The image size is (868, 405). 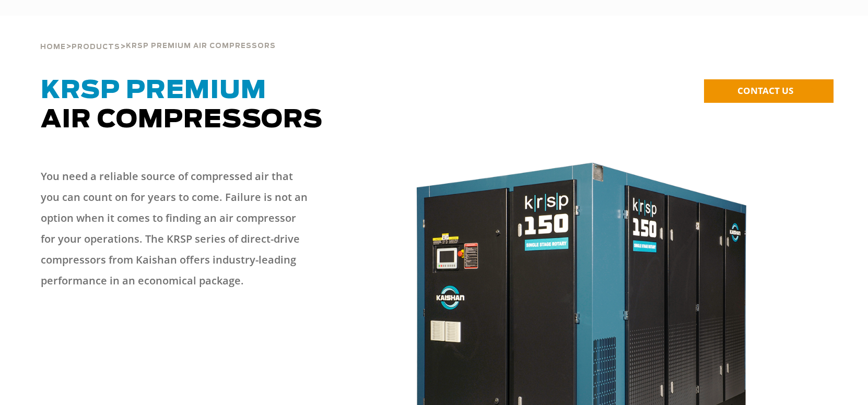 I want to click on span: Products, so click(x=96, y=47).